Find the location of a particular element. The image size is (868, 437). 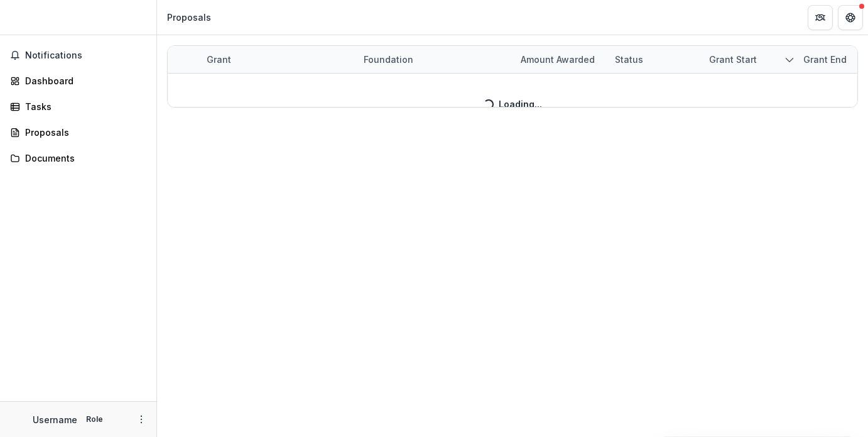

a: Proposals is located at coordinates (78, 132).